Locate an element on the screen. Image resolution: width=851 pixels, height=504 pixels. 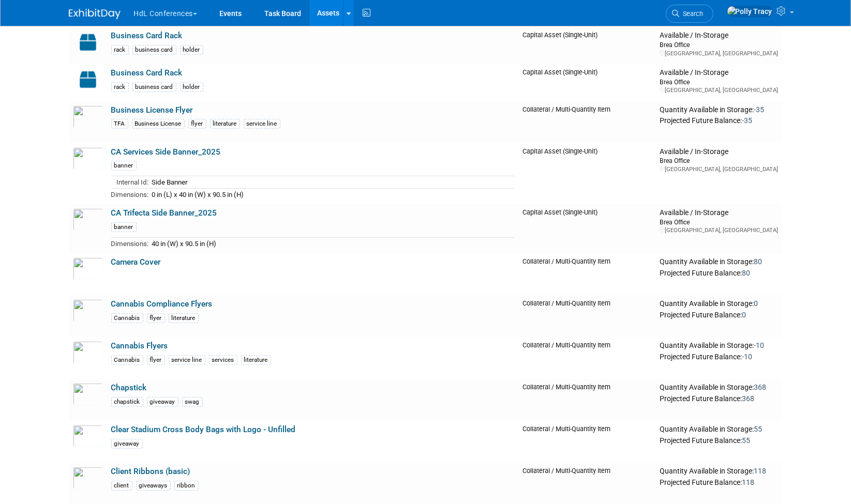
span: Search is located at coordinates (691, 13).